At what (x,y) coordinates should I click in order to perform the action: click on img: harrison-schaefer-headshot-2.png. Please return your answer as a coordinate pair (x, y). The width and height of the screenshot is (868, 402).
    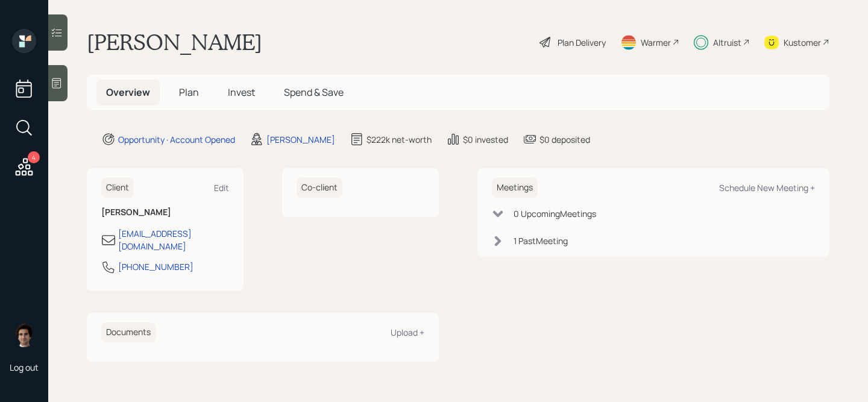
    Looking at the image, I should click on (24, 335).